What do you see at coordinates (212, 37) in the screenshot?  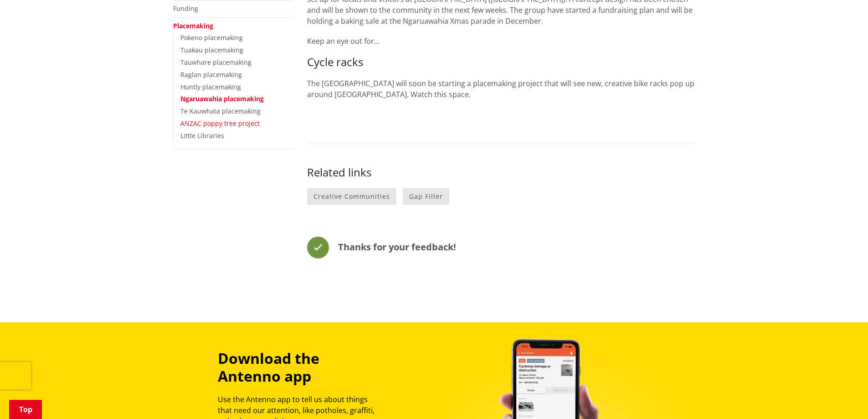 I see `a: Pokeno placemaking` at bounding box center [212, 37].